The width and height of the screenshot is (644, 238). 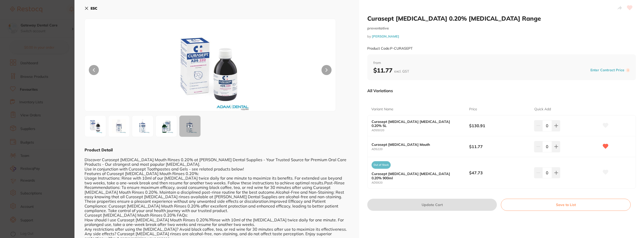 What do you see at coordinates (381, 165) in the screenshot?
I see `span: Out of Stock` at bounding box center [381, 165].